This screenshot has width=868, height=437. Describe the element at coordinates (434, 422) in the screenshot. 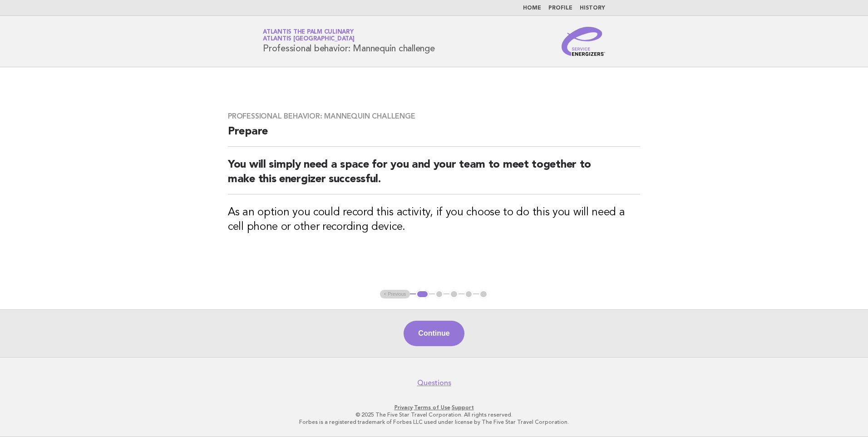

I see `p: Forbes is a registered trademark of Forbes LLC used under license by The Five Star Travel Corpora...` at that location.